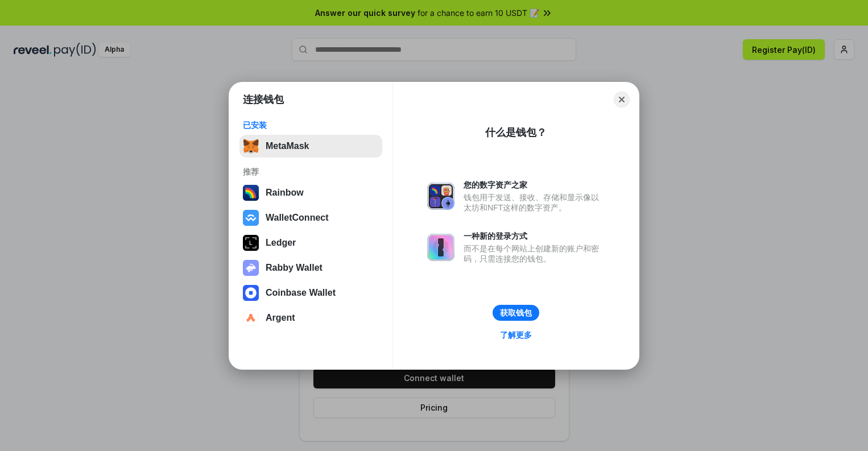  What do you see at coordinates (310, 171) in the screenshot?
I see `div: 推荐` at bounding box center [310, 171].